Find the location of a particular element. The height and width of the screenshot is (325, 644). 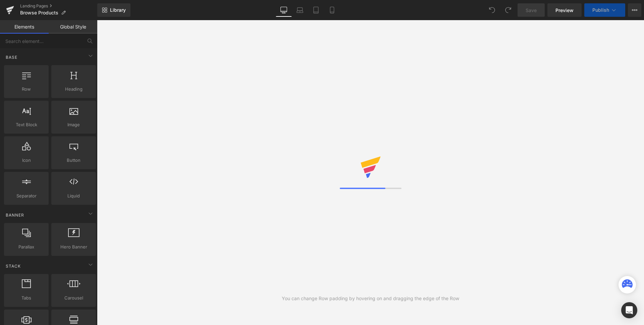

button: Publish is located at coordinates (605, 10).